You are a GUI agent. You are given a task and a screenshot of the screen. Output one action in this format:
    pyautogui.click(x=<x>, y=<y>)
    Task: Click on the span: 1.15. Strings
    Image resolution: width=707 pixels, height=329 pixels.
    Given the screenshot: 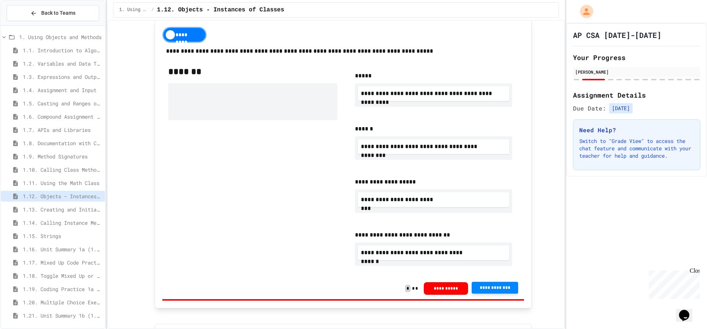 What is the action you would take?
    pyautogui.click(x=62, y=236)
    